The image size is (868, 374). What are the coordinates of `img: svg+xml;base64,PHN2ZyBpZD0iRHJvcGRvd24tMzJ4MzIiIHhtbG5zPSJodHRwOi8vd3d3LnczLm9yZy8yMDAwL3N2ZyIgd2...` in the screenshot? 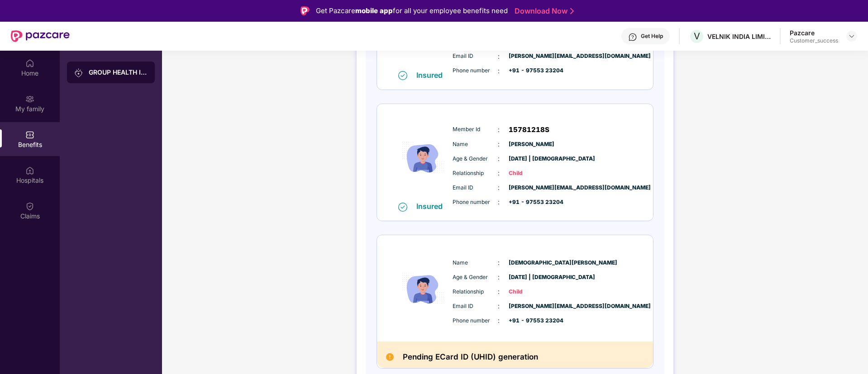 It's located at (852, 36).